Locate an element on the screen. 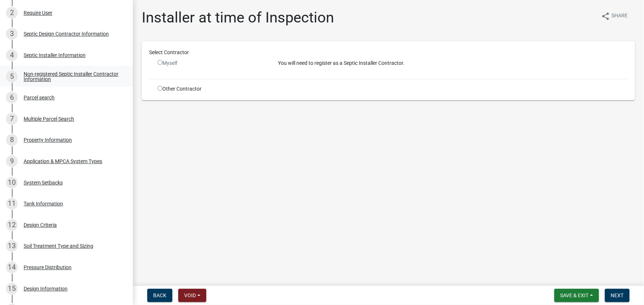 The image size is (644, 305). button: Save & Exit is located at coordinates (576, 296).